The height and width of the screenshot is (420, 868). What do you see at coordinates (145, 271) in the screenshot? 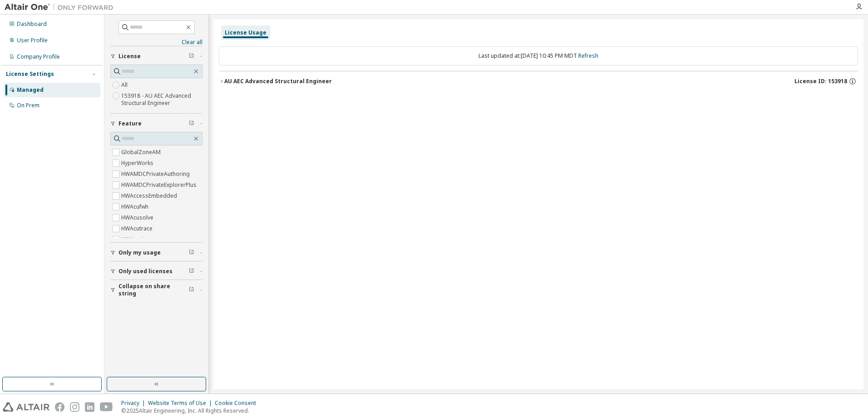
I see `span: Only used licenses` at bounding box center [145, 271].